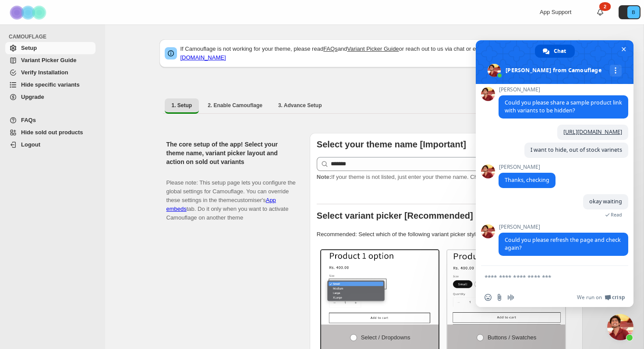  I want to click on a: Setup, so click(50, 48).